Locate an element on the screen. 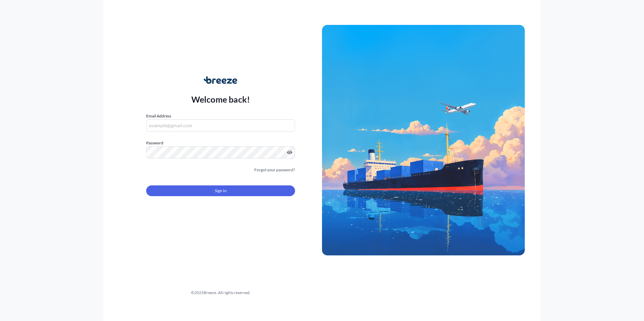 Image resolution: width=644 pixels, height=321 pixels. a: Forgot your password? is located at coordinates (274, 170).